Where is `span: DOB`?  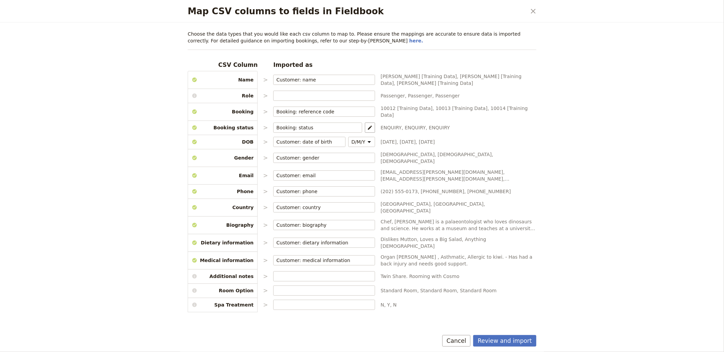 span: DOB is located at coordinates (223, 142).